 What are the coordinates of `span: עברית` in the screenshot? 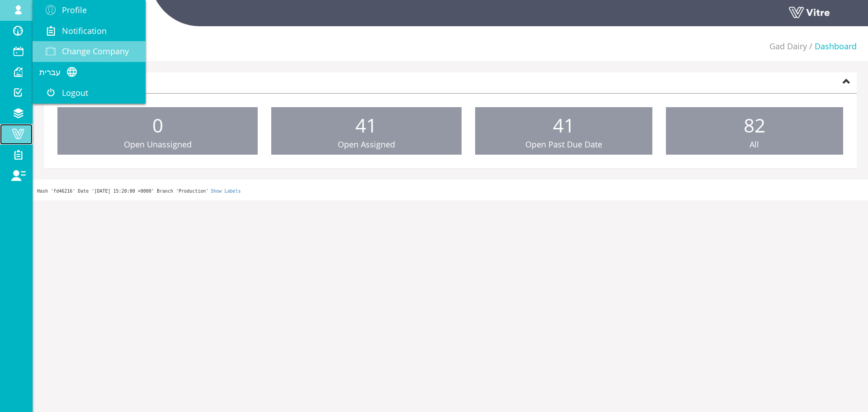 It's located at (50, 72).